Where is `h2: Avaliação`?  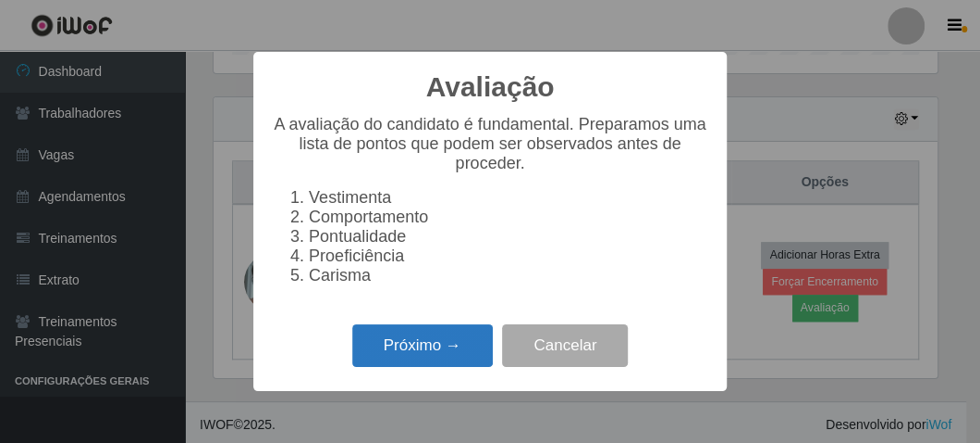 h2: Avaliação is located at coordinates (490, 87).